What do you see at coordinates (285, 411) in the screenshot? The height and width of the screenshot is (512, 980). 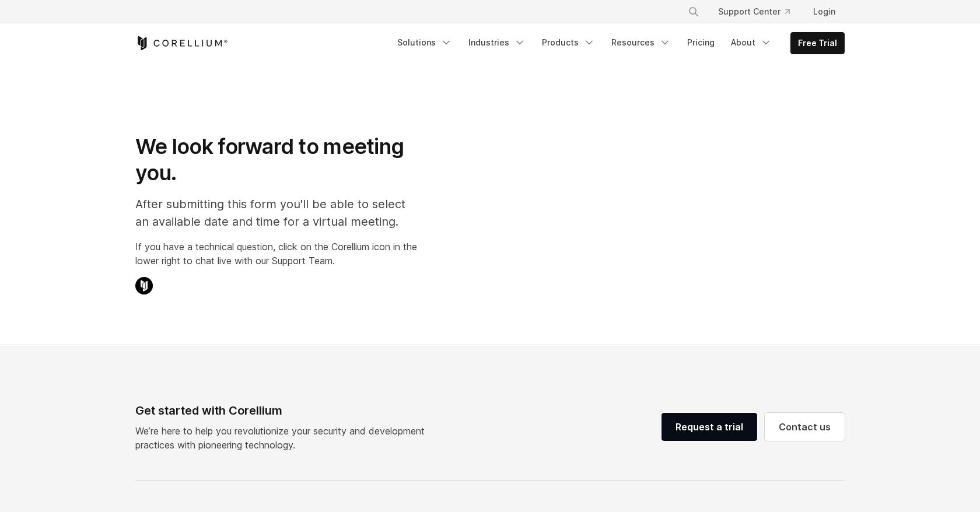 I see `div: Get started with Corellium` at bounding box center [285, 411].